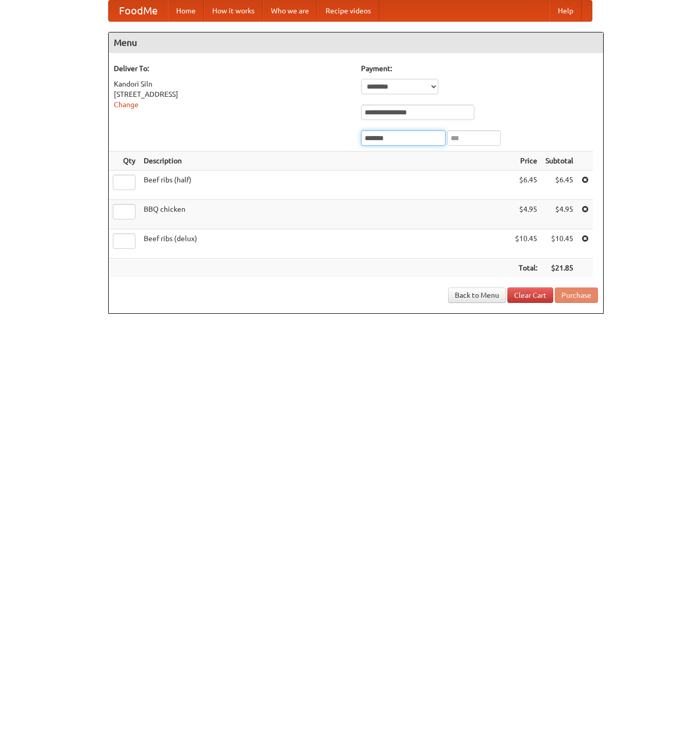 The image size is (700, 729). I want to click on div: Kandori Siln, so click(232, 84).